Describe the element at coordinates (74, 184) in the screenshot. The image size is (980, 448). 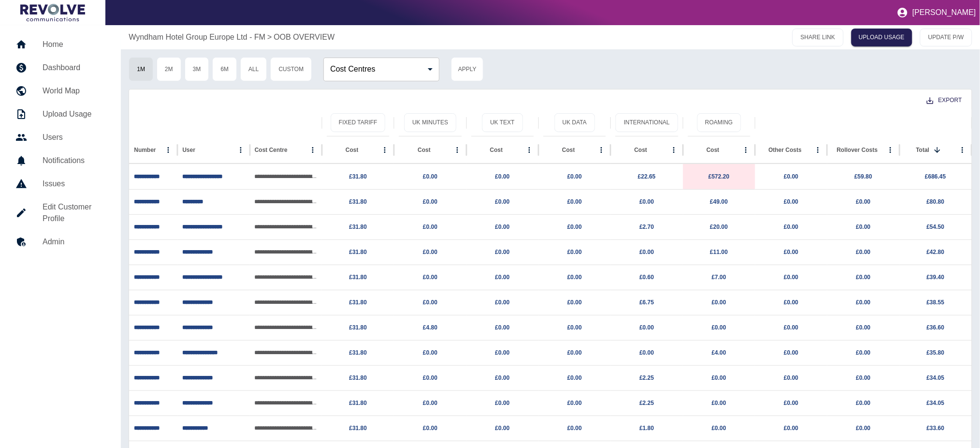
I see `h5: Issues` at that location.